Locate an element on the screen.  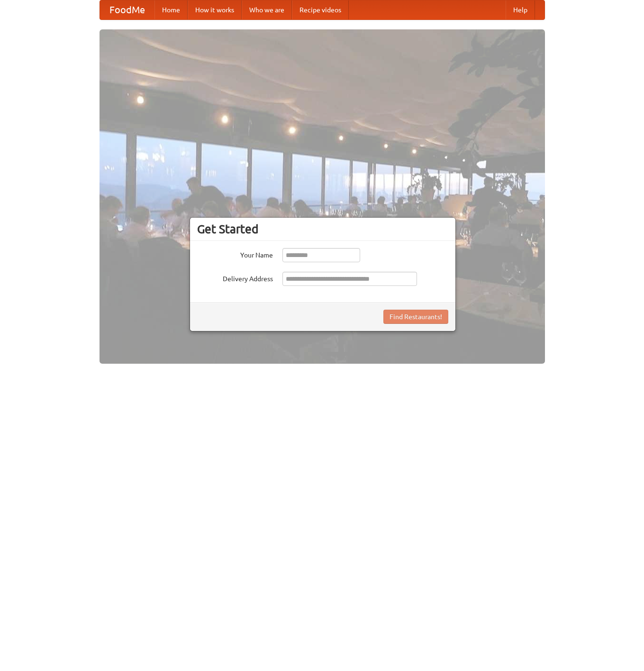
a: How it works is located at coordinates (215, 10).